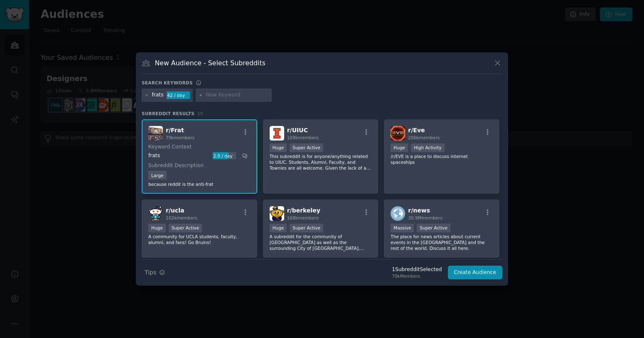 The width and height of the screenshot is (644, 338). What do you see at coordinates (168, 113) in the screenshot?
I see `span: Subreddit Results` at bounding box center [168, 113].